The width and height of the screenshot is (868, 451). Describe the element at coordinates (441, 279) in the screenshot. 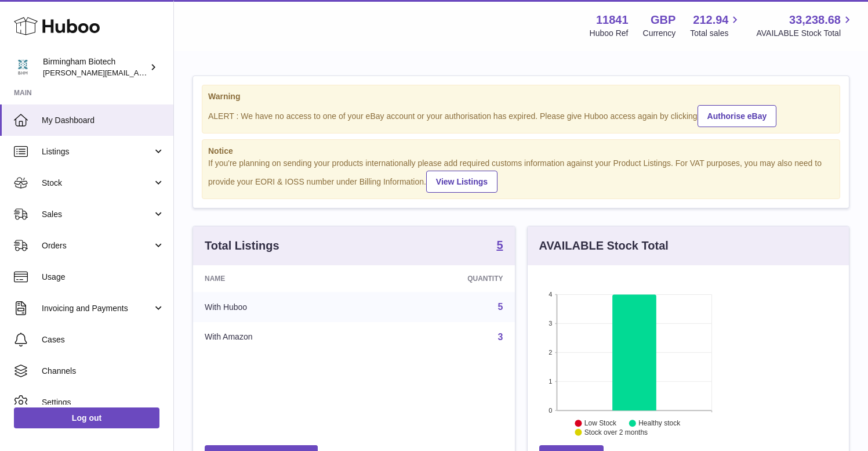

I see `th: Quantity` at that location.